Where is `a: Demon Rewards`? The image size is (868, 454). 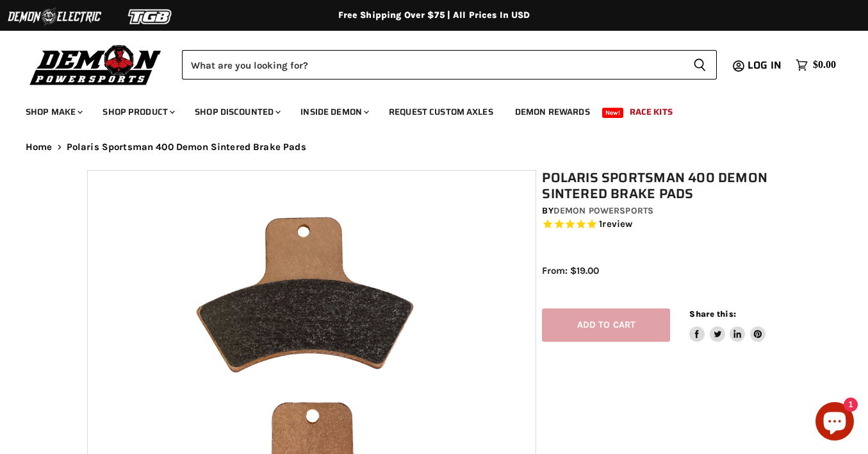 a: Demon Rewards is located at coordinates (552, 112).